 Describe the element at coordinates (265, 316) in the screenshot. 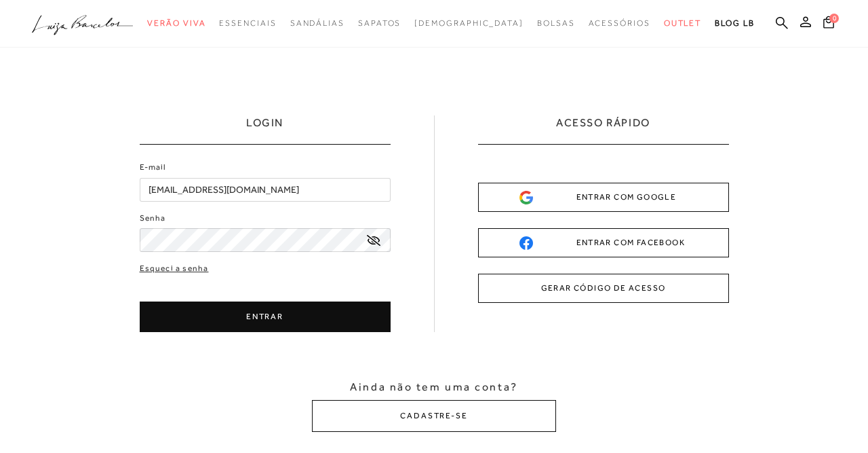

I see `button: ENTRAR` at that location.